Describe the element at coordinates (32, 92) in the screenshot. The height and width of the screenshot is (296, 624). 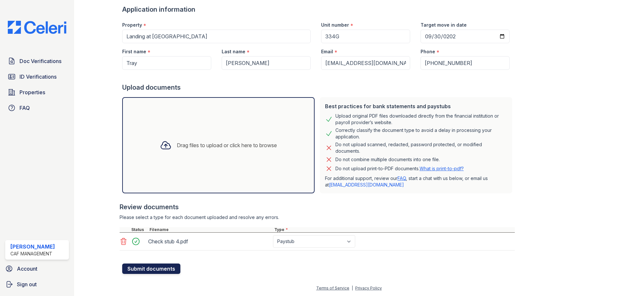
I see `span: Properties` at that location.